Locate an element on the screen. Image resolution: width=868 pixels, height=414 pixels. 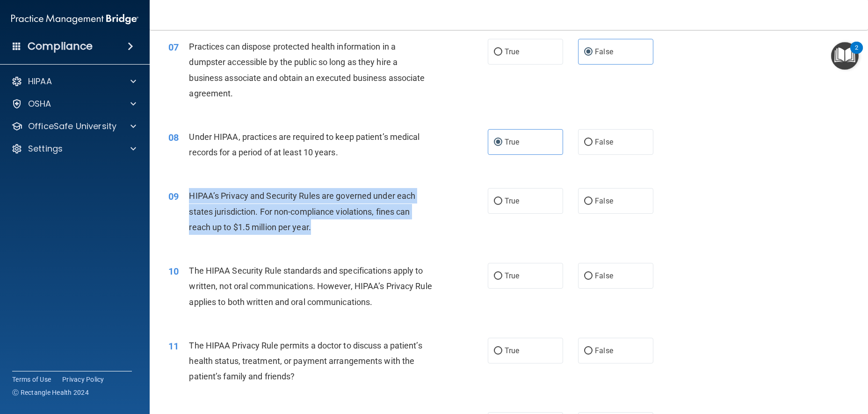
span: The HIPAA Security Rule standards and specifications apply to written, not oral communications. H... is located at coordinates (310, 286).